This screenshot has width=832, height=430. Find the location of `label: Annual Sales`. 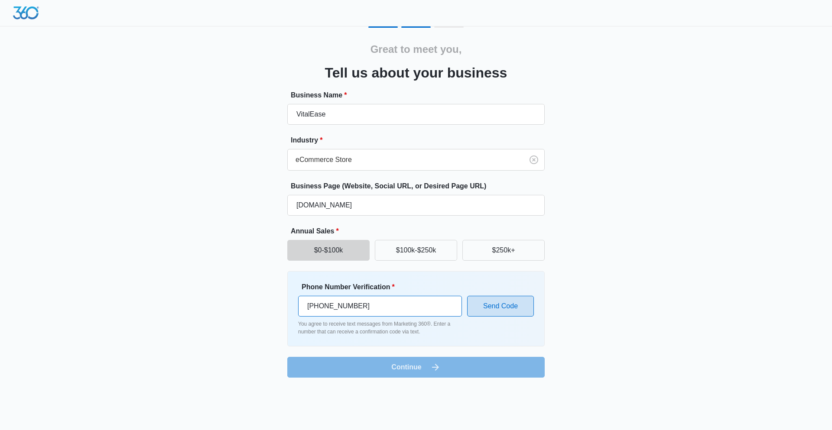

label: Annual Sales is located at coordinates (420, 231).